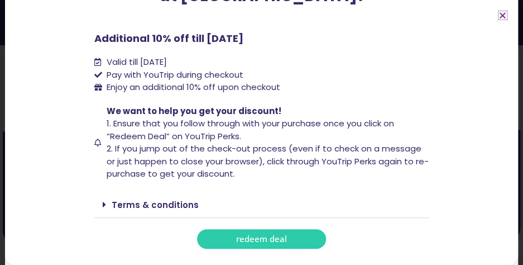 The height and width of the screenshot is (265, 523). Describe the element at coordinates (250, 130) in the screenshot. I see `span: 1. Ensure that you follow through with your purchase once you click on “Redeem Deal” on YouTrip P...` at that location.